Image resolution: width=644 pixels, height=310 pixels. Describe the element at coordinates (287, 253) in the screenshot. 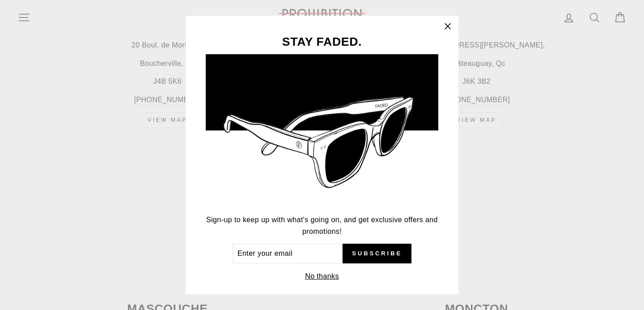

I see `input: Enter your email` at that location.